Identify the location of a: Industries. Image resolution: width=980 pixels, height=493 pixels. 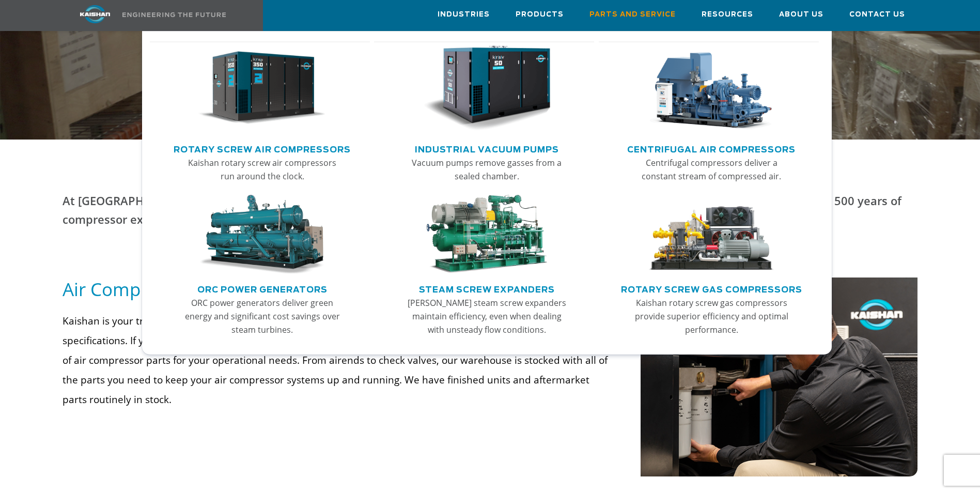
(463, 14).